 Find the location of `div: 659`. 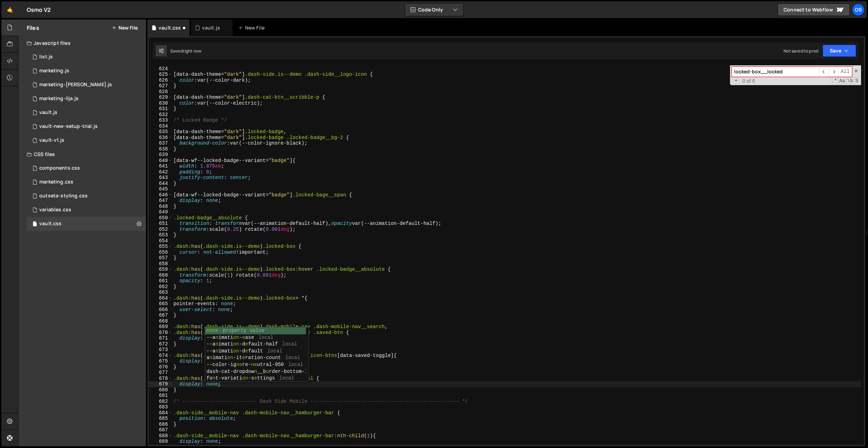

div: 659 is located at coordinates (161, 270).